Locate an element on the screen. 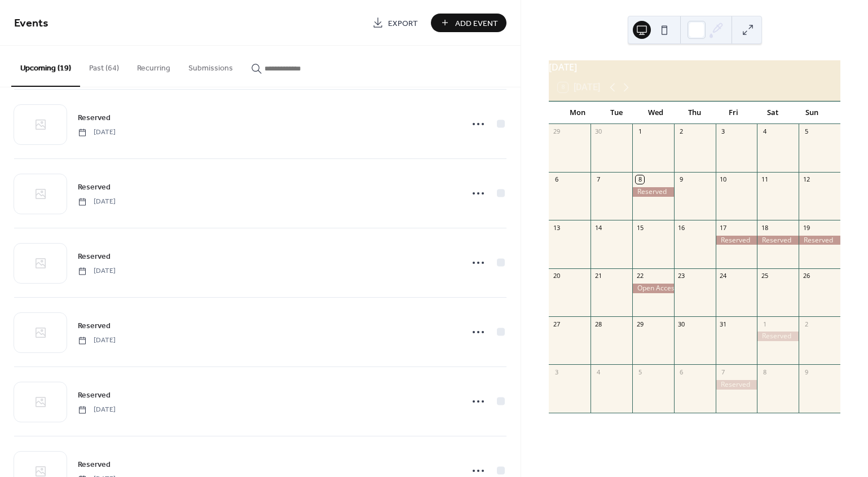 Image resolution: width=868 pixels, height=477 pixels. div: 26 is located at coordinates (806, 276).